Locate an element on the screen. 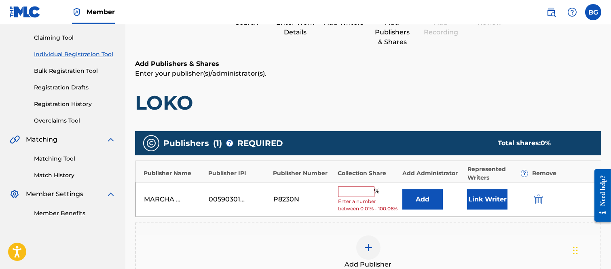 This screenshot has width=611, height=269. div: Add Publishers & Shares is located at coordinates (393, 32).